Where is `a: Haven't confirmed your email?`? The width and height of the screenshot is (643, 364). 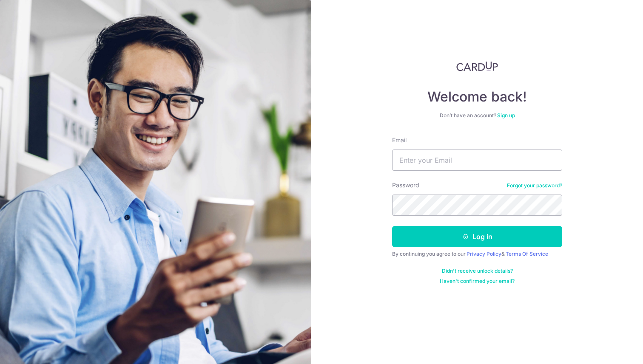 a: Haven't confirmed your email? is located at coordinates (477, 282).